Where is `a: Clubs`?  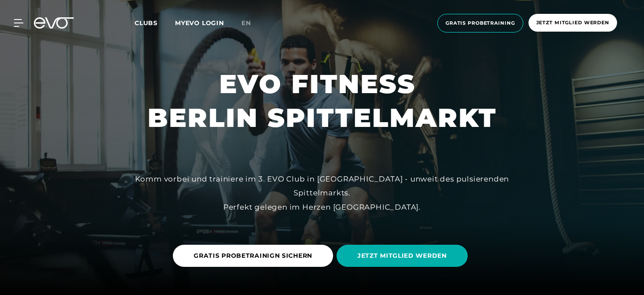
a: Clubs is located at coordinates (154, 23).